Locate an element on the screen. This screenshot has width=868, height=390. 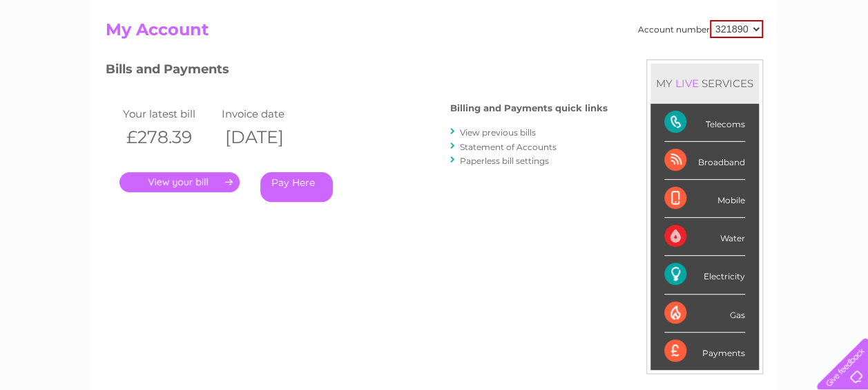
a: Contact is located at coordinates (792, 64).